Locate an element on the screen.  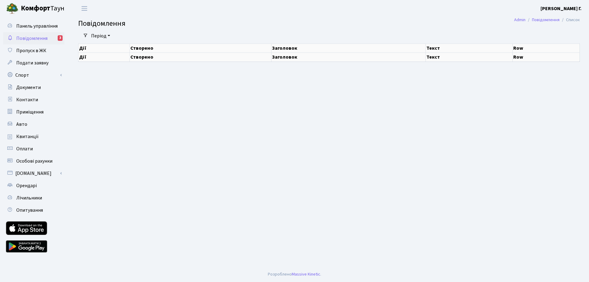
li: Список is located at coordinates (570, 20).